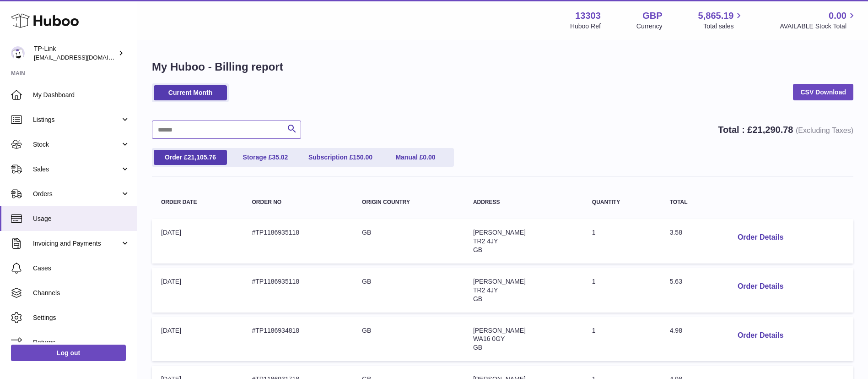 The image size is (868, 379). I want to click on a: Current Month, so click(190, 93).